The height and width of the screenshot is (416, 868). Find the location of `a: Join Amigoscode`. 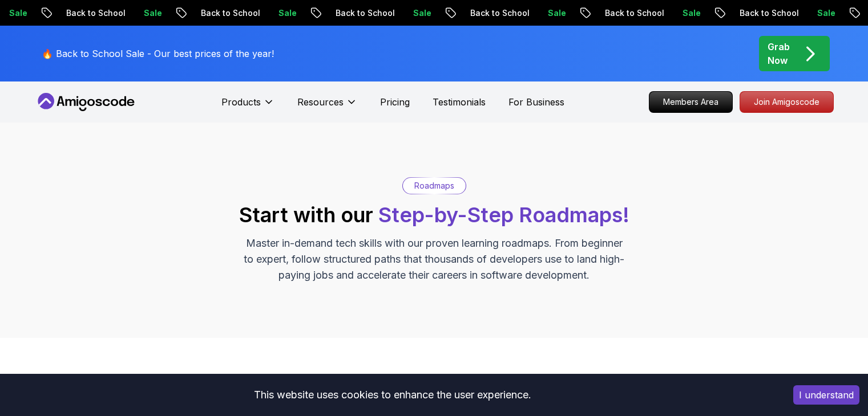

a: Join Amigoscode is located at coordinates (786, 102).